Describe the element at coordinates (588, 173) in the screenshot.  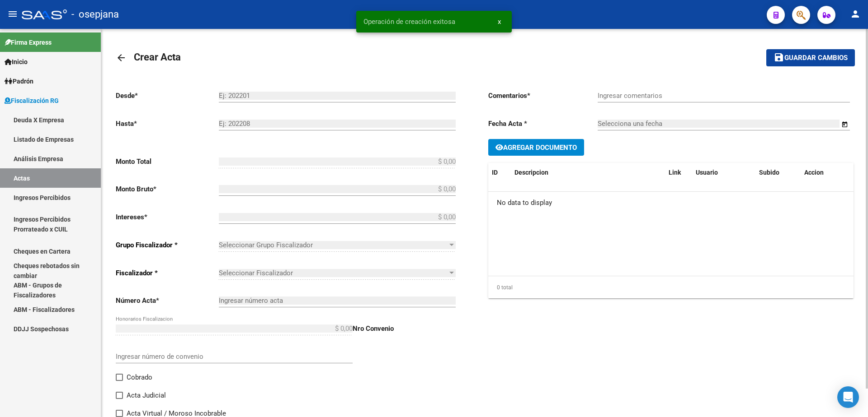
I see `datatable-header-cell: Descripcion` at that location.